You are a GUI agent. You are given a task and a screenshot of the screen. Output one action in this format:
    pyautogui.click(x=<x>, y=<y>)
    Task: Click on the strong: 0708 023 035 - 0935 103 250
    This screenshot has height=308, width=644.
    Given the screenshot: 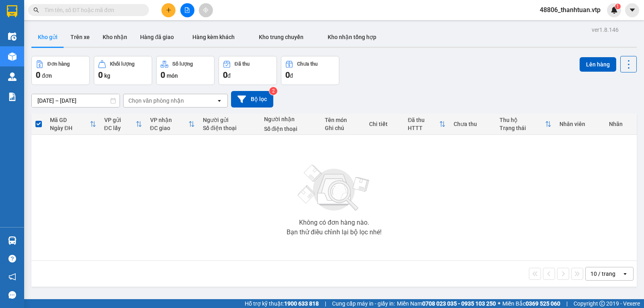 What is the action you would take?
    pyautogui.click(x=459, y=304)
    